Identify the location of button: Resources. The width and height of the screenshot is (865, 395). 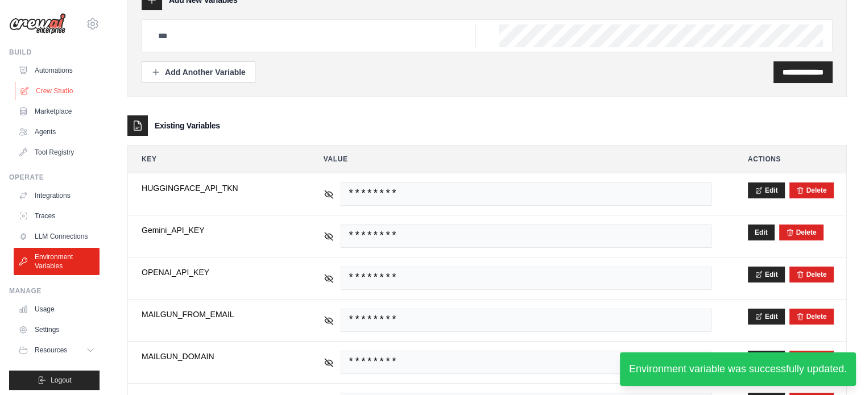
(56, 350).